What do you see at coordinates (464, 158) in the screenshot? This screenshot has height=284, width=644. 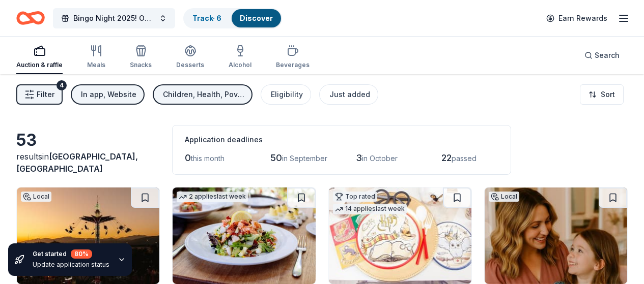 I see `span: passed` at bounding box center [464, 158].